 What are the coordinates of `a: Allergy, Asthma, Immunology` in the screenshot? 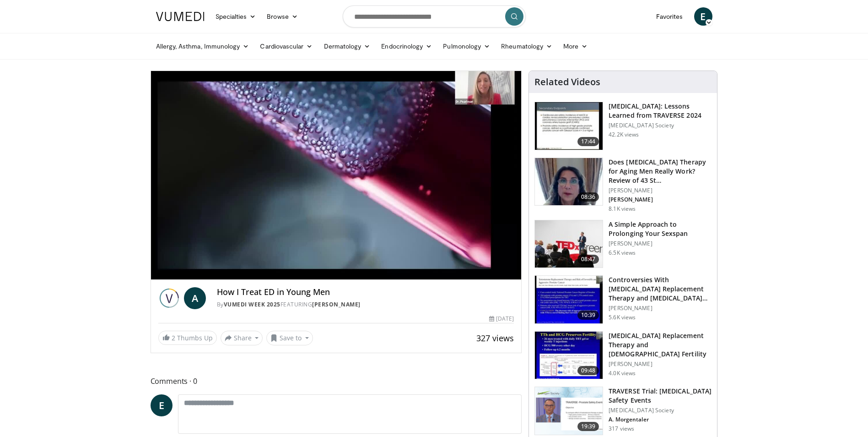 It's located at (203, 46).